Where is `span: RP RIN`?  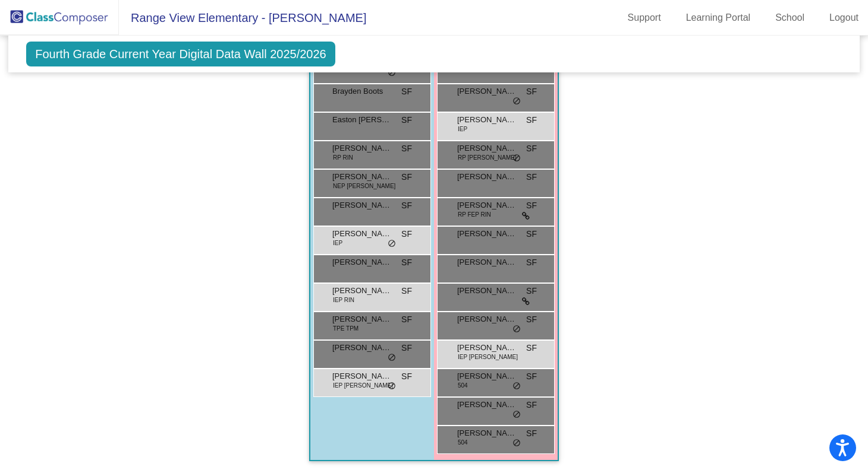 span: RP RIN is located at coordinates (343, 158).